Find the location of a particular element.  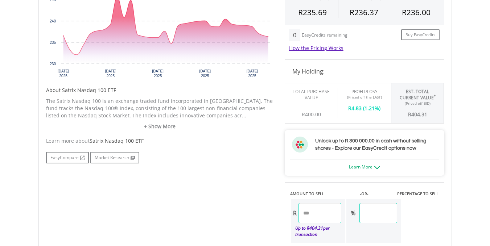

a: How the Pricing Works is located at coordinates (316, 48).